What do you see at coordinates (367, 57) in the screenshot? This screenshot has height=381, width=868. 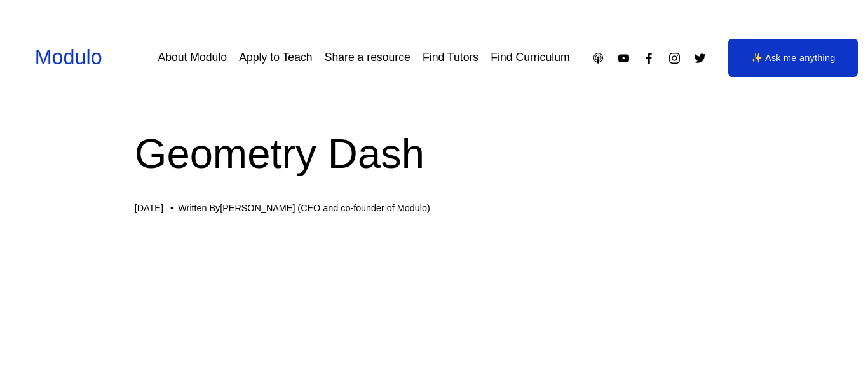 I see `a: Share a resource` at bounding box center [367, 57].